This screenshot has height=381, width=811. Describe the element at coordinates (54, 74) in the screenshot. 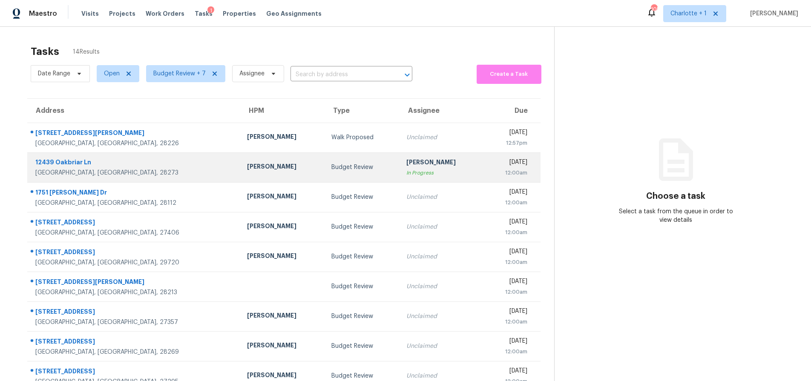

I see `span: Date Range` at that location.